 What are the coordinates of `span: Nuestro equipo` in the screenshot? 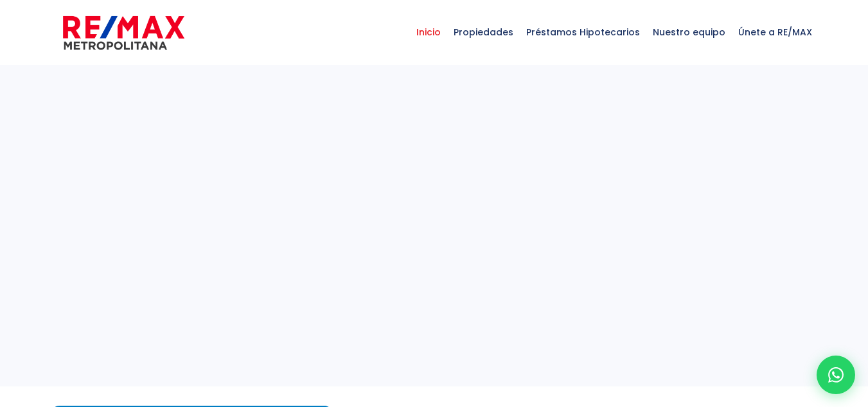 It's located at (689, 32).